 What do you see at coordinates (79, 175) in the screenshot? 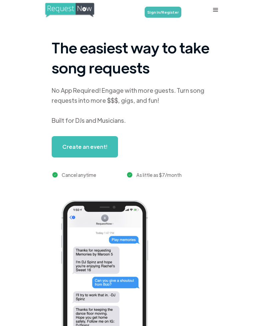
I see `div: Cancel anytime` at bounding box center [79, 175].